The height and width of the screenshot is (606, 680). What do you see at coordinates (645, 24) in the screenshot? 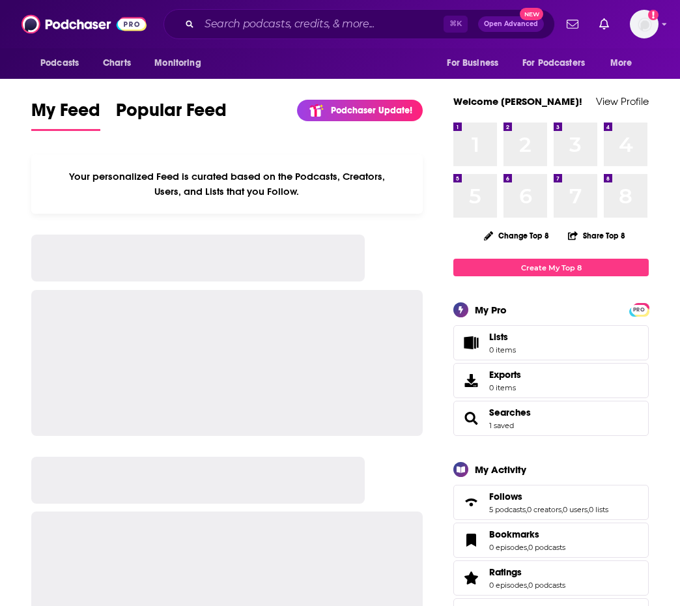
I see `span: Logged in as sarahhallprinc` at bounding box center [645, 24].